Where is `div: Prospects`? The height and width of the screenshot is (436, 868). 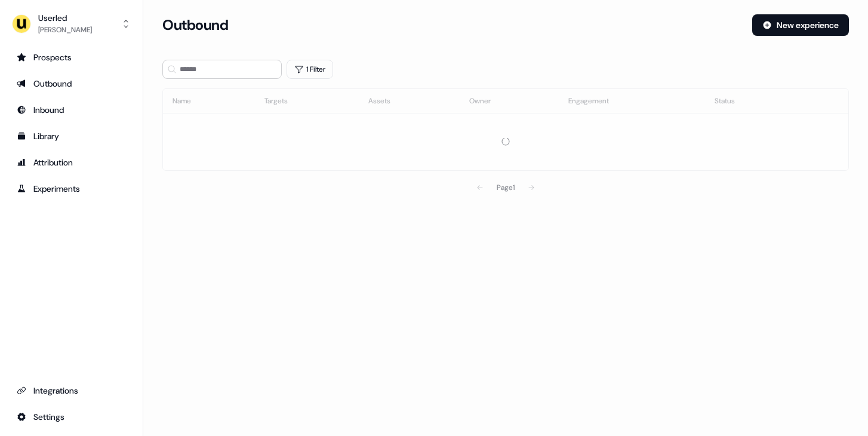
div: Prospects is located at coordinates (71, 57).